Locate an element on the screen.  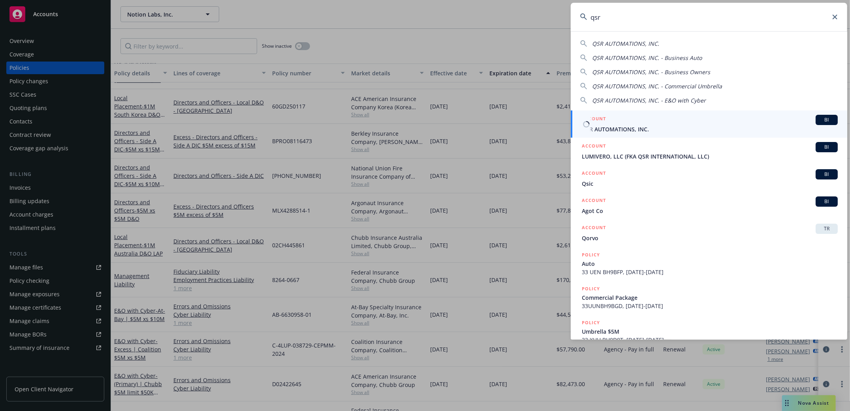
span: Qorvo is located at coordinates (709, 238).